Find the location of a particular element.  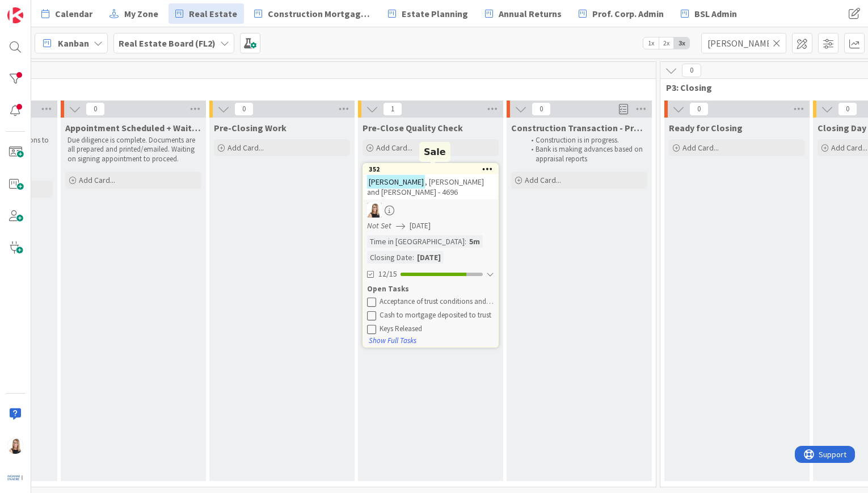

span: 2x is located at coordinates (666, 43).